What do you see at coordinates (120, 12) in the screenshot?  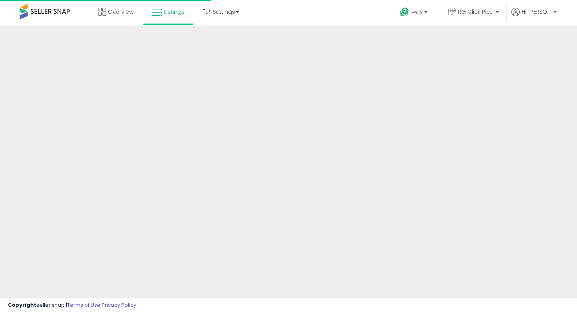 I see `span: Overview` at bounding box center [120, 12].